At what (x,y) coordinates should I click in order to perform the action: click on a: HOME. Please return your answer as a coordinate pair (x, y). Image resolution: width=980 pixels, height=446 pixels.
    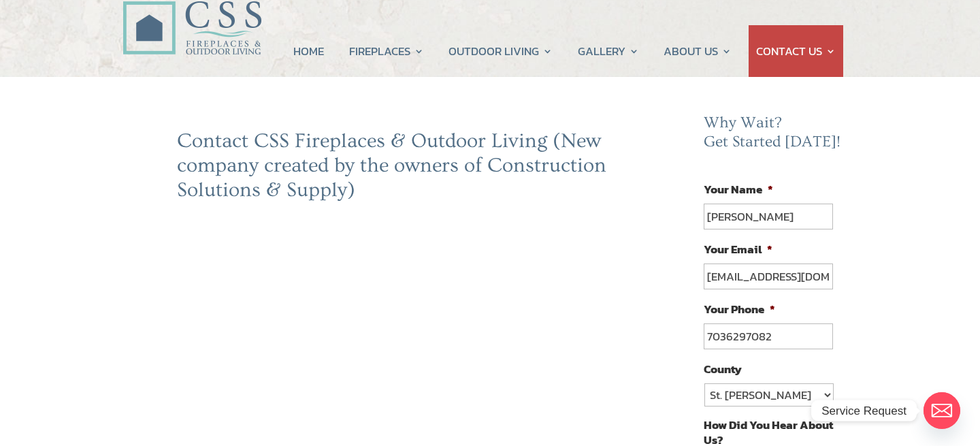
    Looking at the image, I should click on (308, 51).